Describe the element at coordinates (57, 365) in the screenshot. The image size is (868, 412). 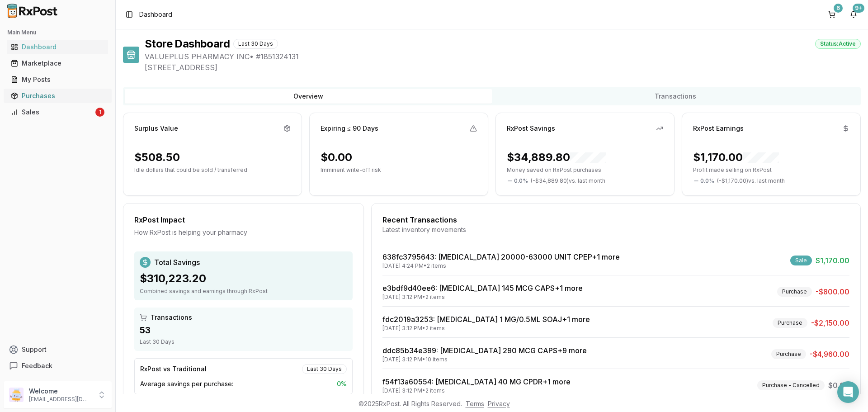
I see `button: Feedback` at that location.